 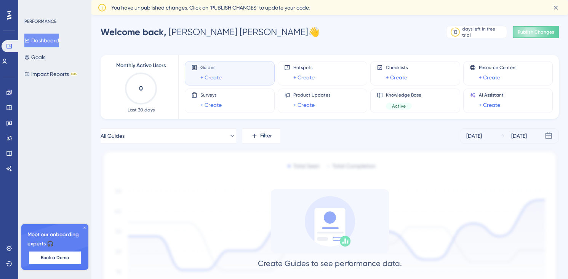 What do you see at coordinates (455, 32) in the screenshot?
I see `div: 13` at bounding box center [455, 32].